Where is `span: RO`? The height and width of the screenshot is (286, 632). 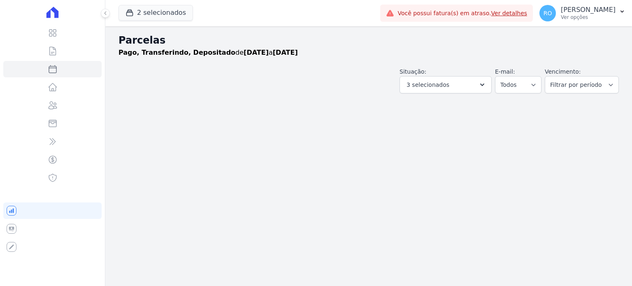
span: RO is located at coordinates (547, 13).